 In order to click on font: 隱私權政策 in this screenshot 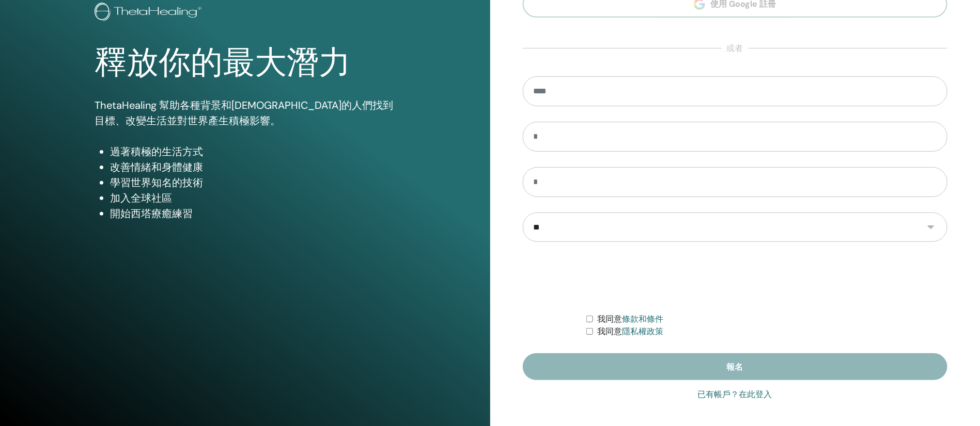, I will do `click(642, 332)`.